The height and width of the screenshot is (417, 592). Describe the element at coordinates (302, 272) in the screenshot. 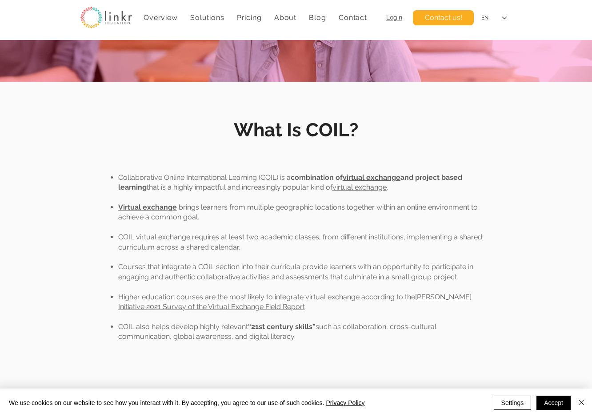

I see `p: Courses that integrate a COIL section into their curricula provide learners with an opportunity t...` at that location.